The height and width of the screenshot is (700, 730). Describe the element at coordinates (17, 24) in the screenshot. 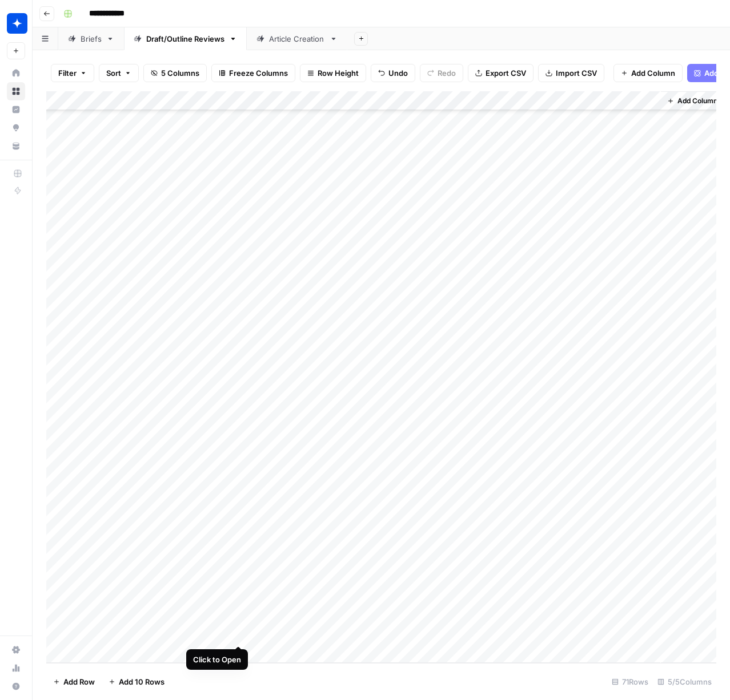

I see `img: Wiz Logo` at that location.